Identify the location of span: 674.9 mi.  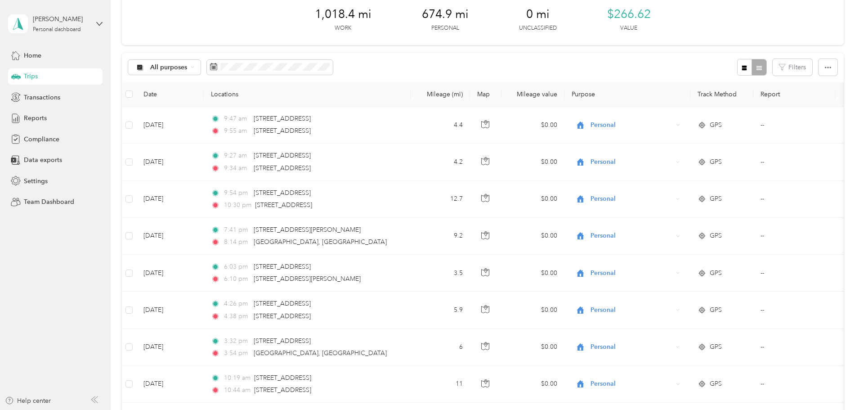
(445, 14).